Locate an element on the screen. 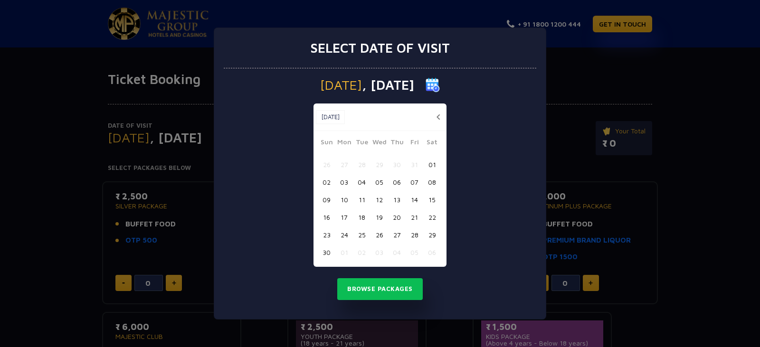  button: 18 is located at coordinates (362, 217).